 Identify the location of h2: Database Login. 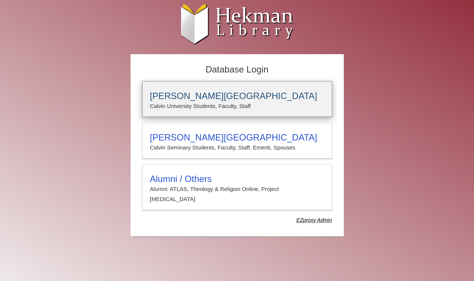
(237, 70).